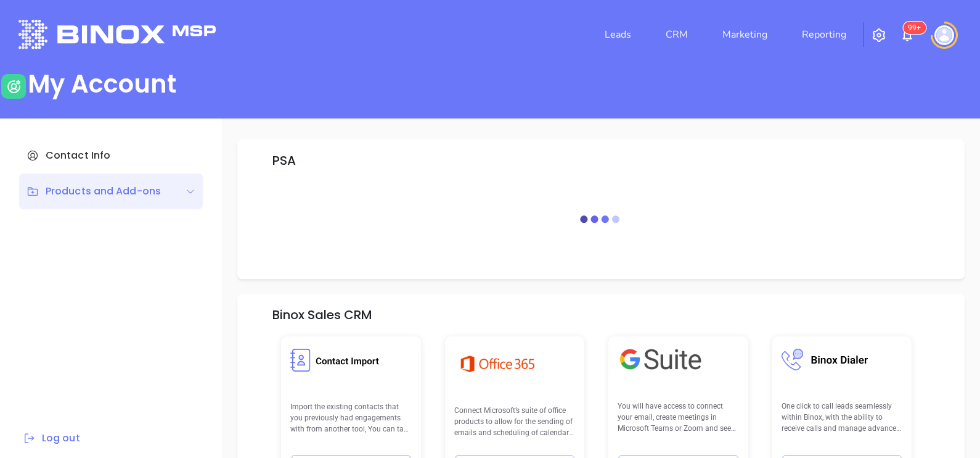  I want to click on h5: Binox Sales CRM, so click(322, 314).